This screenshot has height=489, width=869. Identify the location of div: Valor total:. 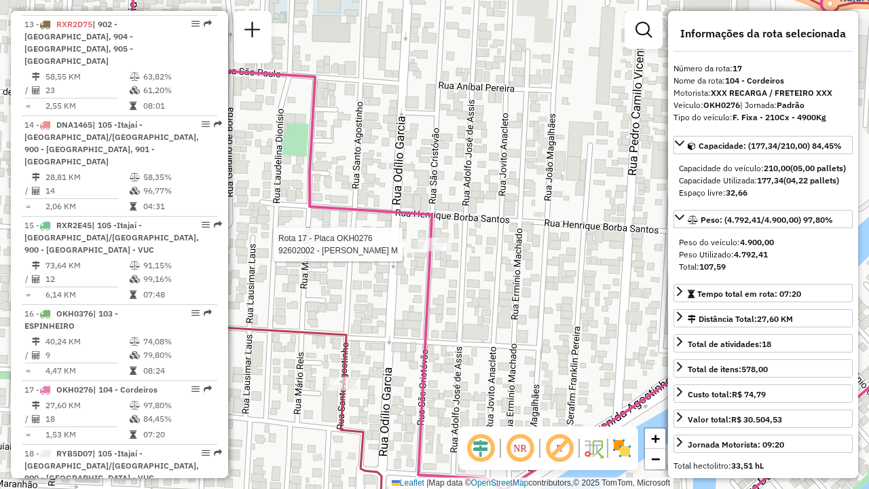
(734, 419).